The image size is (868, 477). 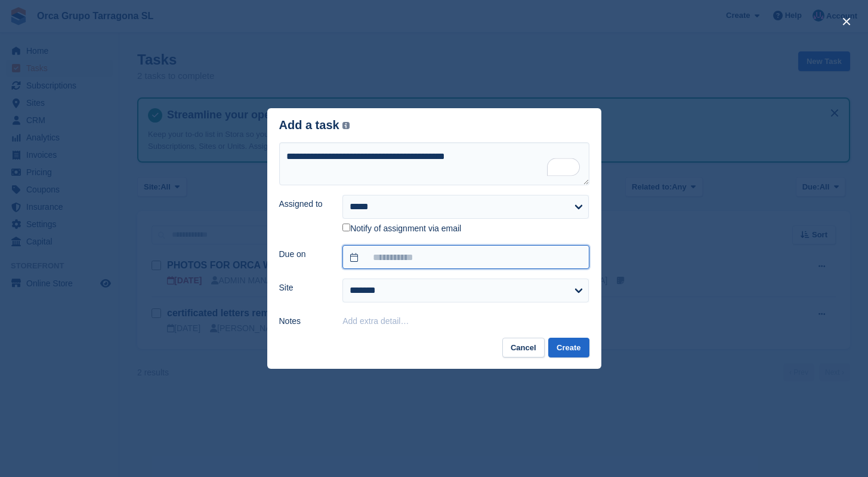 I want to click on label: Notes, so click(x=303, y=321).